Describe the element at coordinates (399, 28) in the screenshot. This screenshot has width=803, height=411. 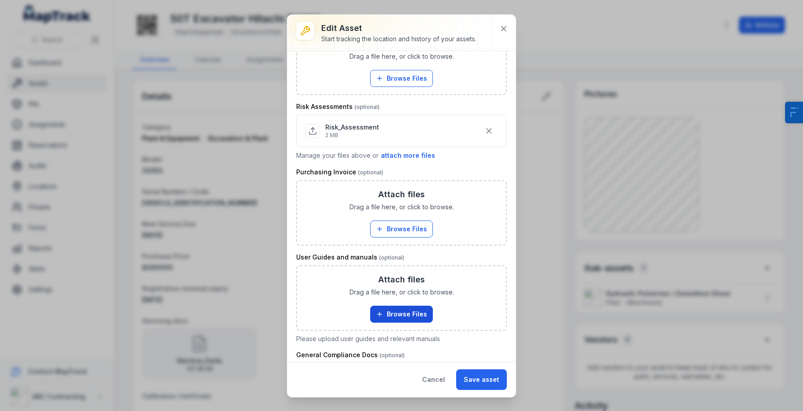
I see `h3: Edit asset` at that location.